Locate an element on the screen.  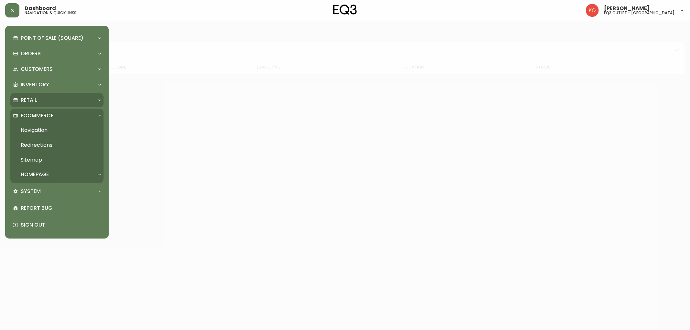
div: Customers is located at coordinates (57, 69).